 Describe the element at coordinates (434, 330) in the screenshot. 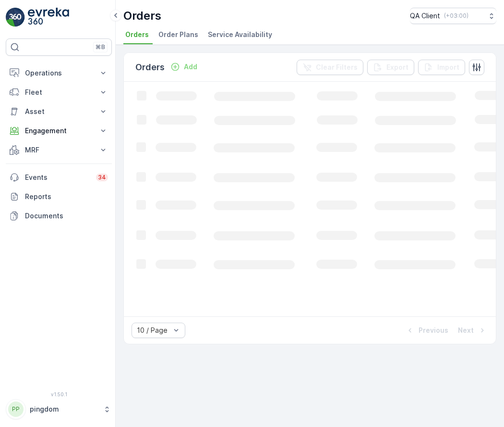

I see `p: Previous` at that location.